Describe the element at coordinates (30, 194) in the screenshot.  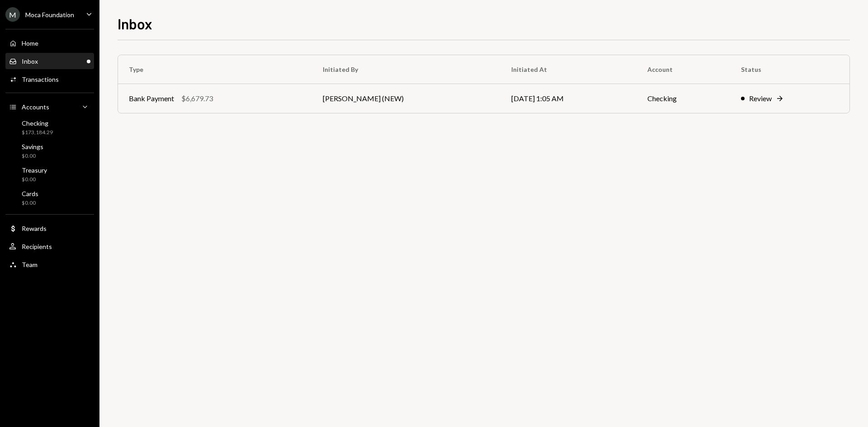
I see `div: Cards` at that location.